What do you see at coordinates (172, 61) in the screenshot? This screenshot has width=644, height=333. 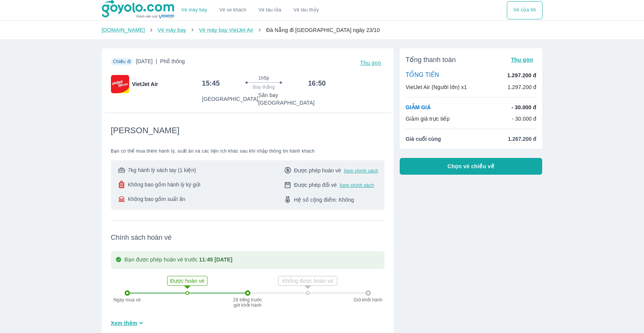 I see `span: Phổ thông` at bounding box center [172, 61].